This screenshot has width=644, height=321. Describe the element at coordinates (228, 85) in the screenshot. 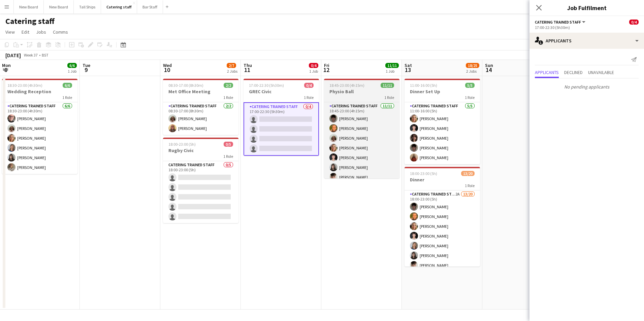

I see `span: 2/2` at that location.